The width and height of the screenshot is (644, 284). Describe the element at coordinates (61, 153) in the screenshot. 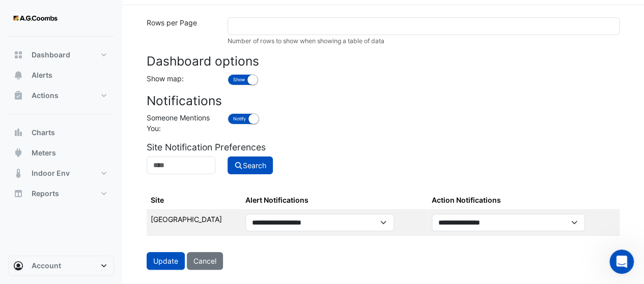

I see `button: Meters` at that location.